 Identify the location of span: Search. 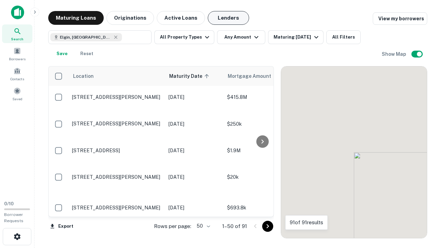
(17, 39).